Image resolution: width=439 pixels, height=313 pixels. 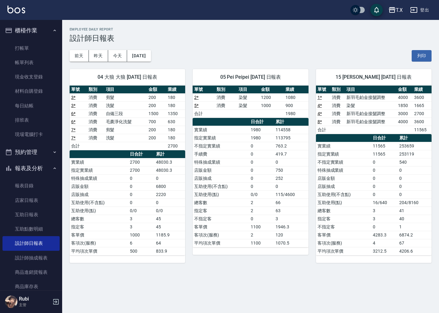 What do you see at coordinates (31, 48) in the screenshot?
I see `a: 打帳單` at bounding box center [31, 48].